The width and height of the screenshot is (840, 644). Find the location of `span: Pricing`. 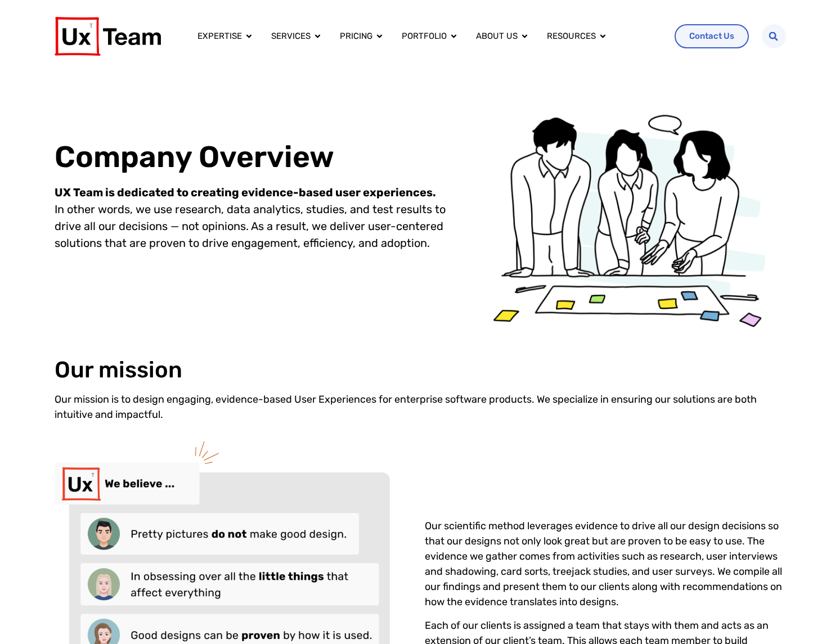

span: Pricing is located at coordinates (356, 36).